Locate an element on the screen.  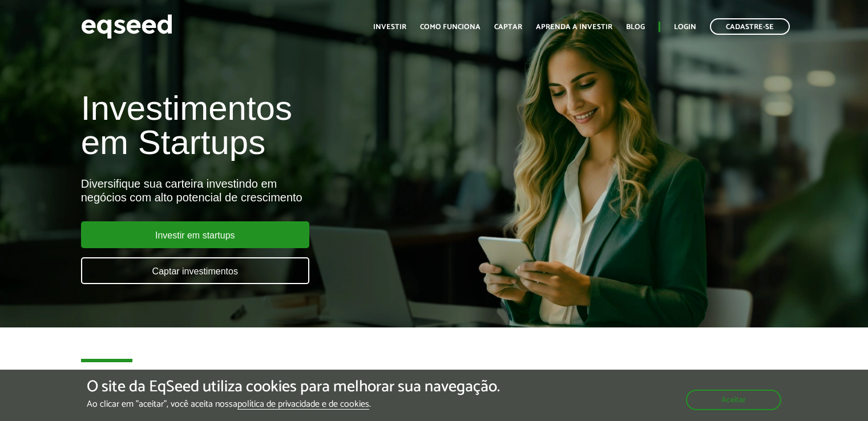
a: Cadastre-se is located at coordinates (750, 26).